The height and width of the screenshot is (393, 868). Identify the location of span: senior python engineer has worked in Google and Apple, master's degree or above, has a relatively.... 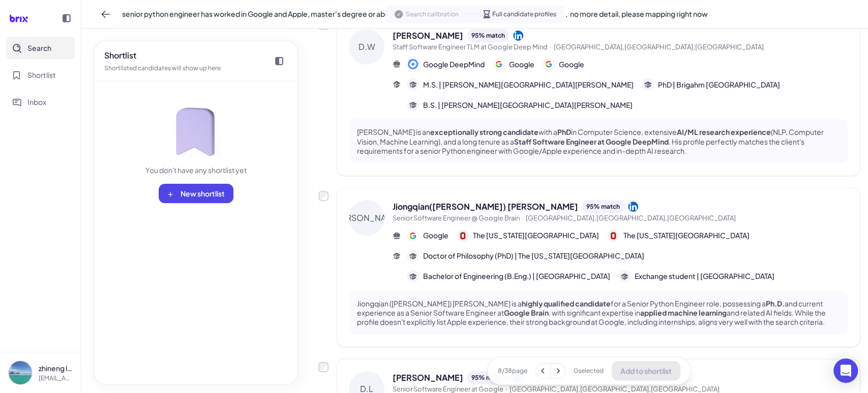
(415, 14).